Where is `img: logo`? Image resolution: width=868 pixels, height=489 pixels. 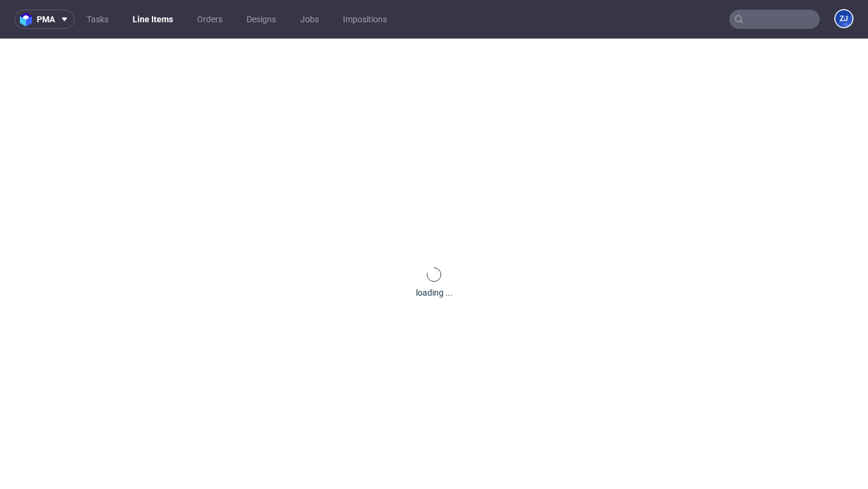
img: logo is located at coordinates (28, 19).